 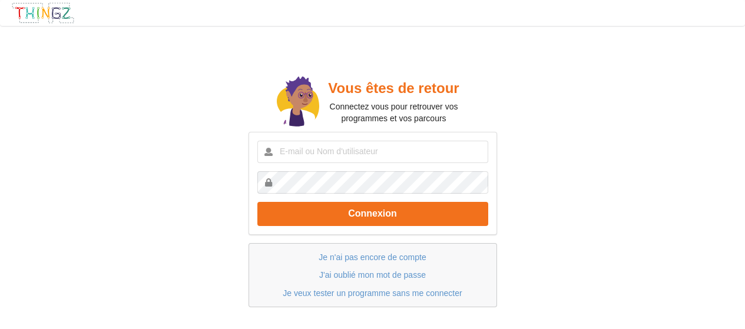 I want to click on input: E-mail ou Nom d'utilisateur, so click(x=373, y=152).